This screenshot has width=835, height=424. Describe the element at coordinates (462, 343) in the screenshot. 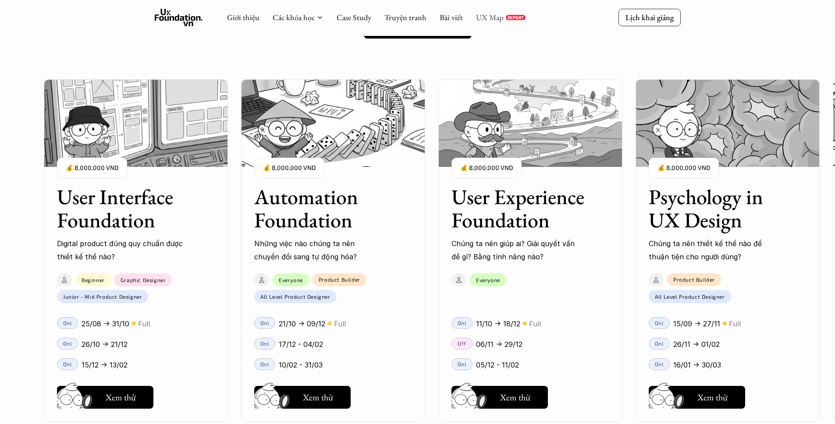

I see `p: Off` at that location.